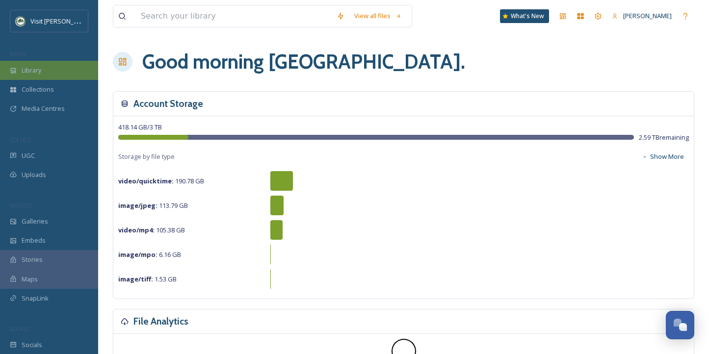  I want to click on span: 418.14 GB / 3 TB, so click(140, 127).